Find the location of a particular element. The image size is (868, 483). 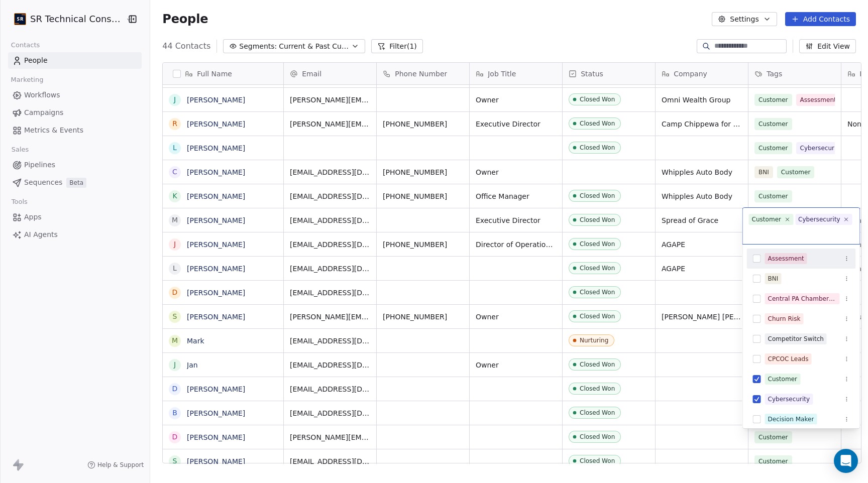

div: Assessment is located at coordinates (786, 259).